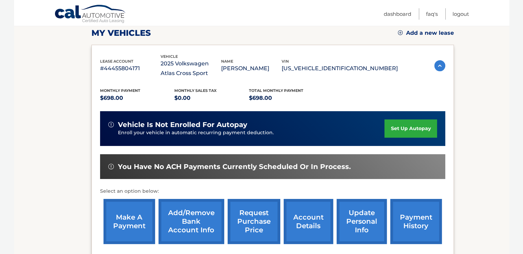  I want to click on img: add.svg, so click(400, 33).